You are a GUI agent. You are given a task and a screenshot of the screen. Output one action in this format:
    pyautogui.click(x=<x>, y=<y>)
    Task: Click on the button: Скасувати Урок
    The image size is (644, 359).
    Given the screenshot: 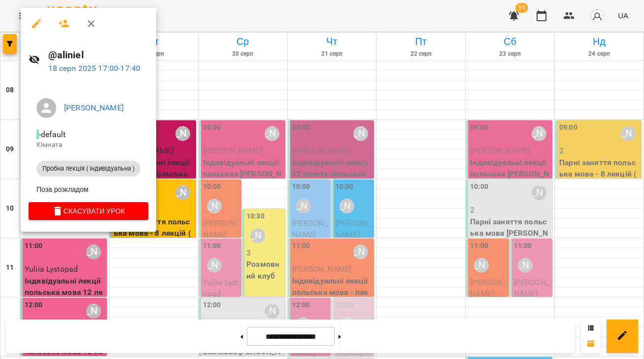 What is the action you would take?
    pyautogui.click(x=88, y=211)
    